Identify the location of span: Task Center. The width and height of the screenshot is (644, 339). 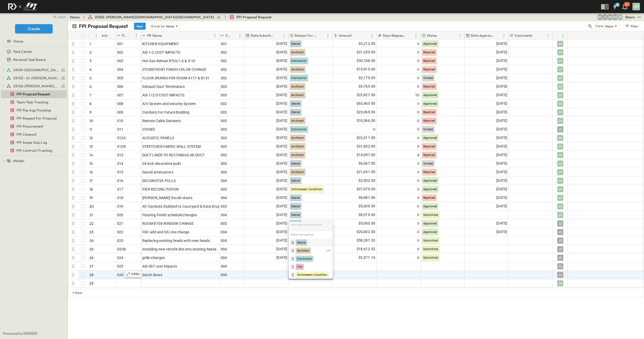
(23, 51).